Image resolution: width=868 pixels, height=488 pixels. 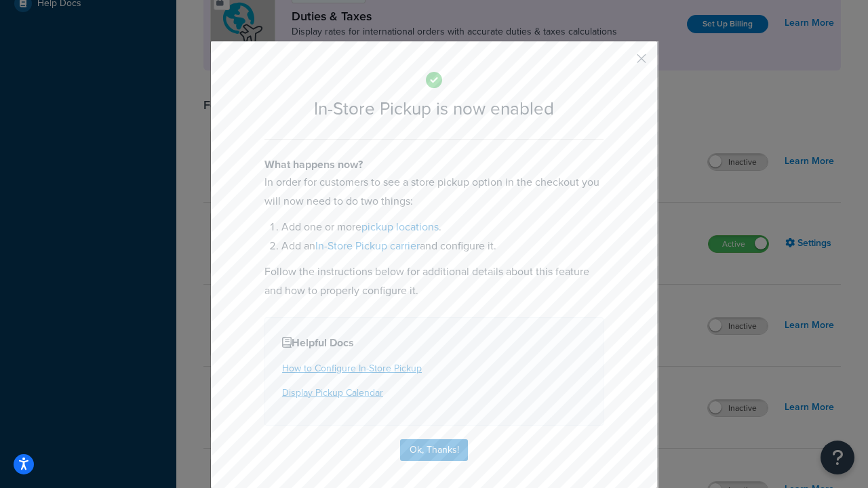 I want to click on button: Ok, Thanks!, so click(x=434, y=450).